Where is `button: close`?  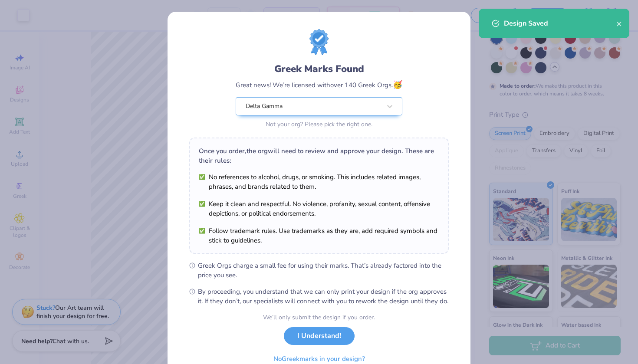
button: close is located at coordinates (619, 24).